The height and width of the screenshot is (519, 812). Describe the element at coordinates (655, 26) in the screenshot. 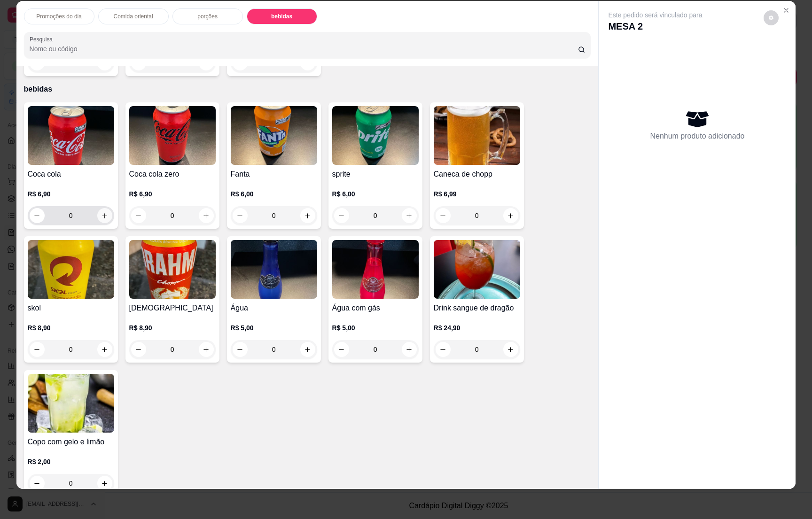

I see `p: MESA 2` at that location.